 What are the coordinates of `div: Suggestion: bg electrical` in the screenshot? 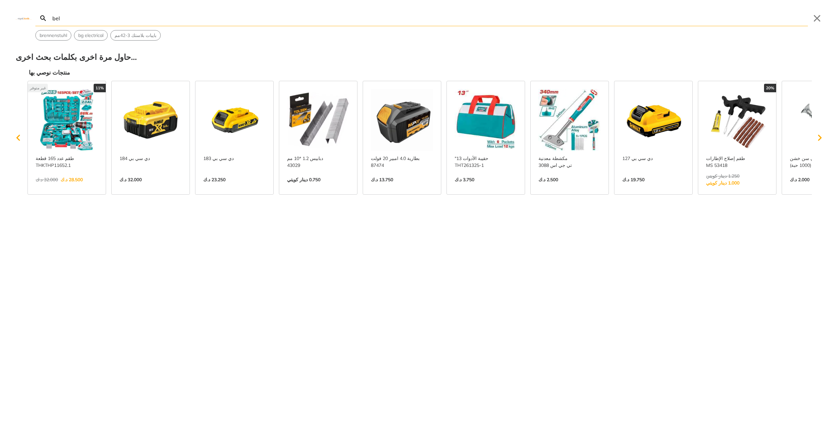 It's located at (91, 35).